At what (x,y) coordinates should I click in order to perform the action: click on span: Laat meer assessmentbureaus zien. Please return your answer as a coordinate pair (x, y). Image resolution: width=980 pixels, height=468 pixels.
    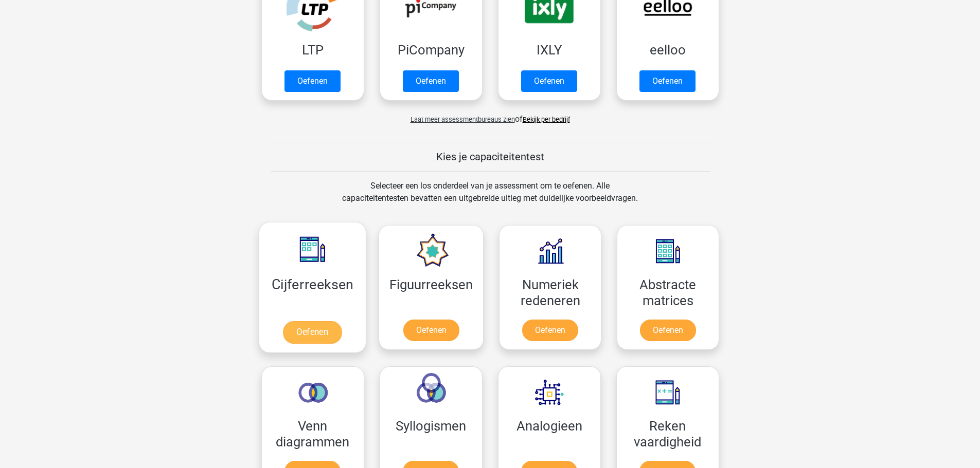
    Looking at the image, I should click on (463, 120).